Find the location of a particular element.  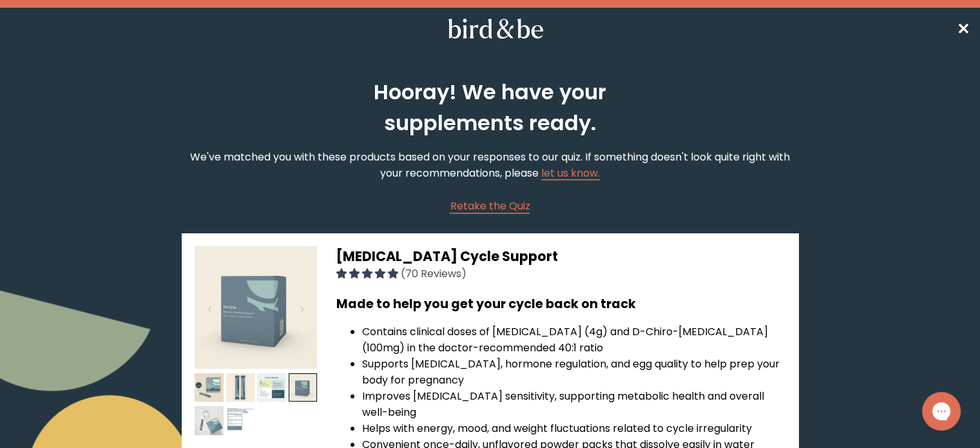

button: Gorgias live chat is located at coordinates (25, 24).